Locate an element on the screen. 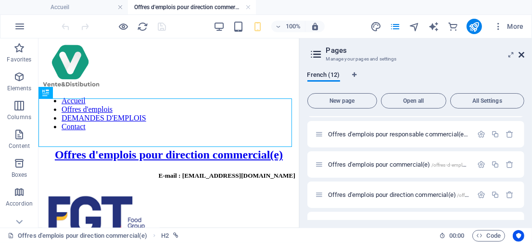 The height and width of the screenshot is (243, 532). button: Usercentrics is located at coordinates (519, 236).